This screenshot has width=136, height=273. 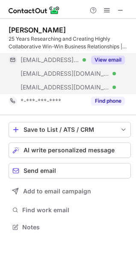 I want to click on button: save-profile-one-click, so click(x=70, y=130).